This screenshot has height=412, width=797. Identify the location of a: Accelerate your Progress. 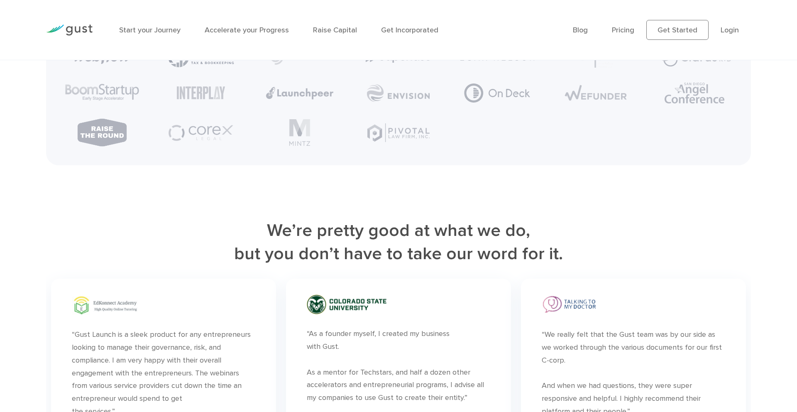
(247, 30).